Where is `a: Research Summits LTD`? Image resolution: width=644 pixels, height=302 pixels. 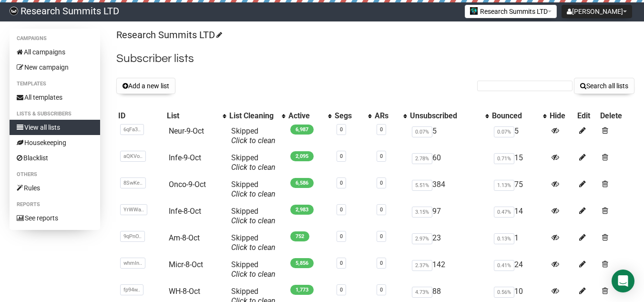
a: Research Summits LTD is located at coordinates (168, 35).